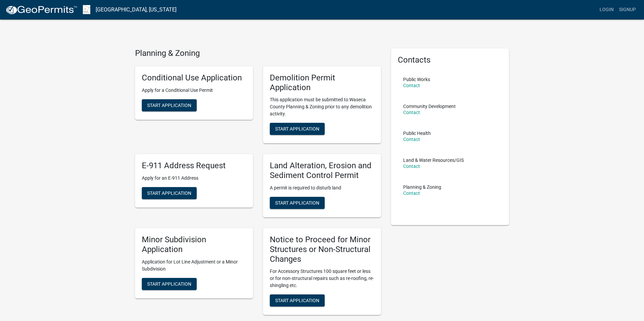 The height and width of the screenshot is (321, 644). What do you see at coordinates (434, 160) in the screenshot?
I see `p: Land & Water Resources/GIS` at bounding box center [434, 160].